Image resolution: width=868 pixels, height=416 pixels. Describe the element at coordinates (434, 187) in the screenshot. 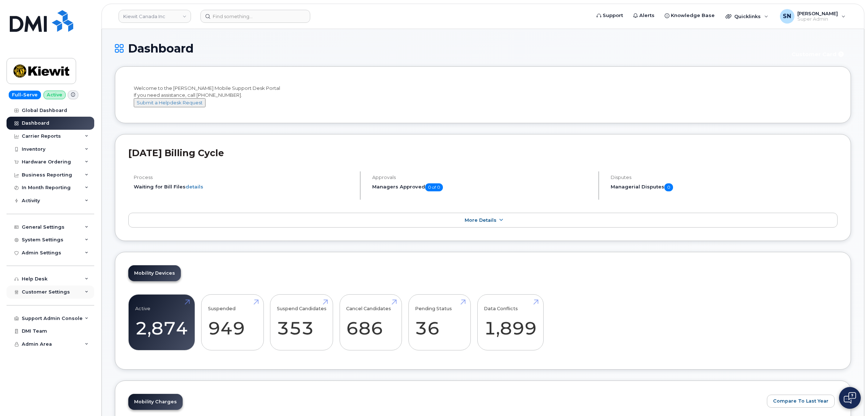

I see `span: 0 of 0` at that location.